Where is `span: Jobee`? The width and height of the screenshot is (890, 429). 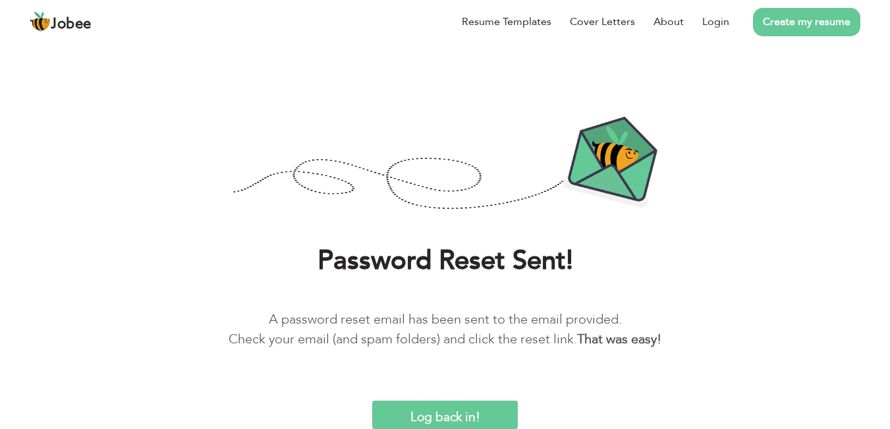
span: Jobee is located at coordinates (71, 24).